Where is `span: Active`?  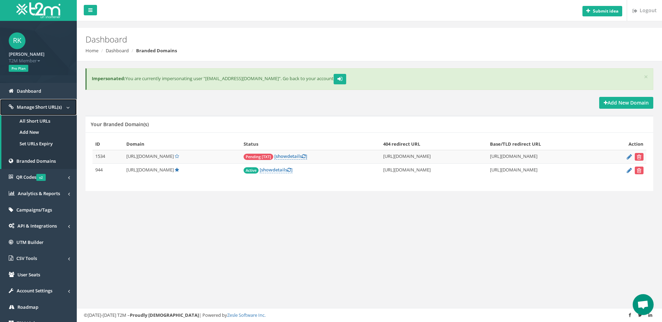 span: Active is located at coordinates (251, 171).